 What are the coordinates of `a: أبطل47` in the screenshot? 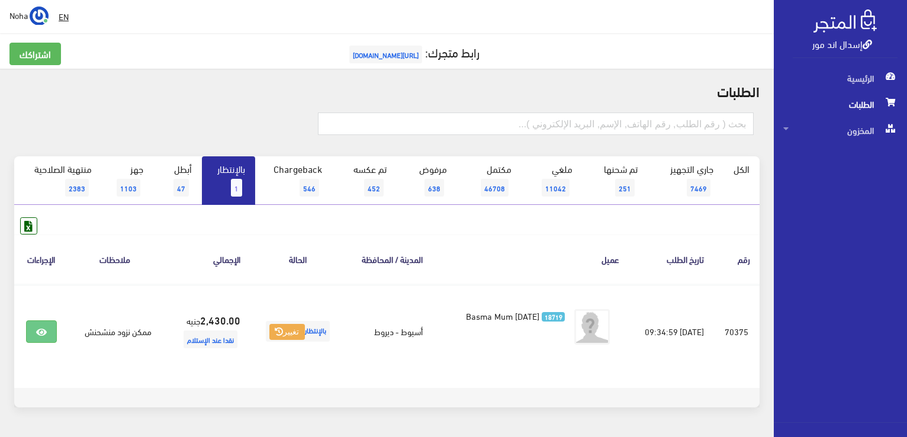 It's located at (178, 181).